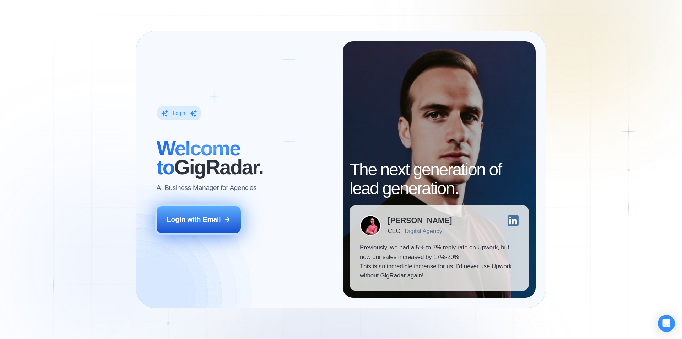  What do you see at coordinates (207, 188) in the screenshot?
I see `p: AI Business Manager for Agencies` at bounding box center [207, 188].